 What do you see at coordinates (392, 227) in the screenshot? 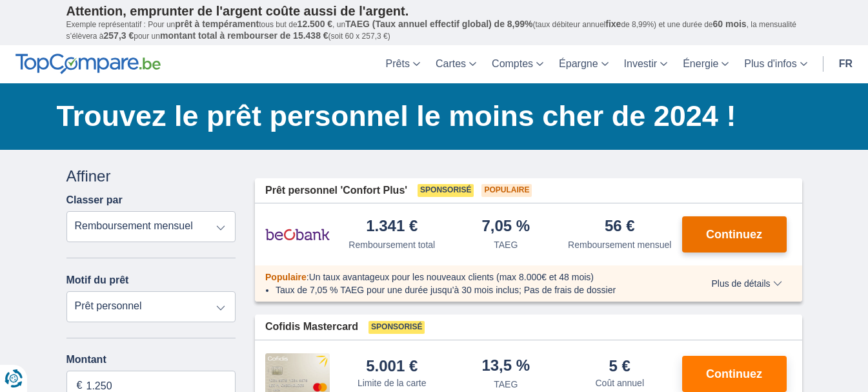
I see `div: 1.341 €` at bounding box center [392, 227].